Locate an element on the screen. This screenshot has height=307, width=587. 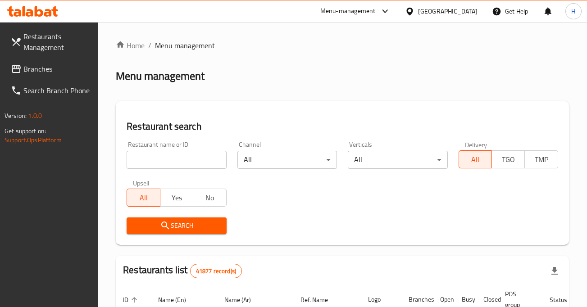
h2: Restaurants list is located at coordinates (182, 271).